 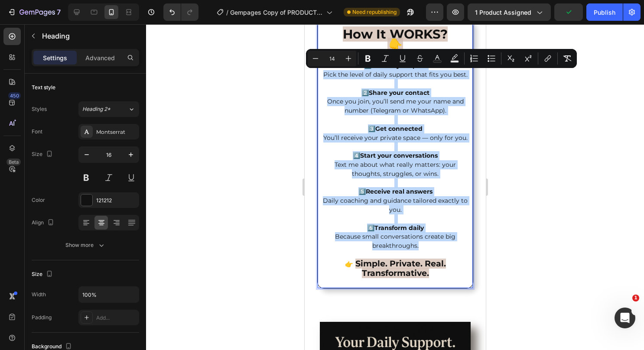 What do you see at coordinates (605, 12) in the screenshot?
I see `button: Publish` at bounding box center [605, 12].